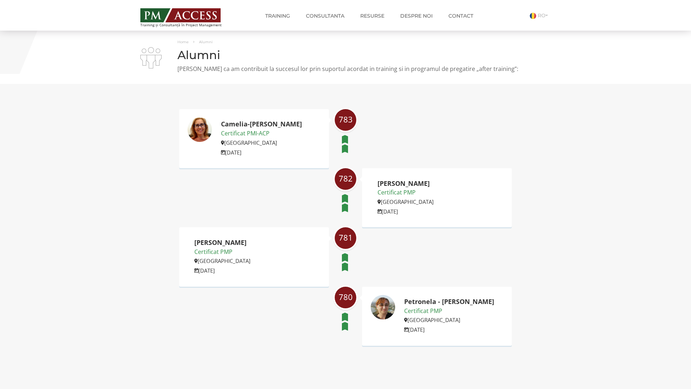 The height and width of the screenshot is (389, 691). I want to click on img: Romana, so click(533, 16).